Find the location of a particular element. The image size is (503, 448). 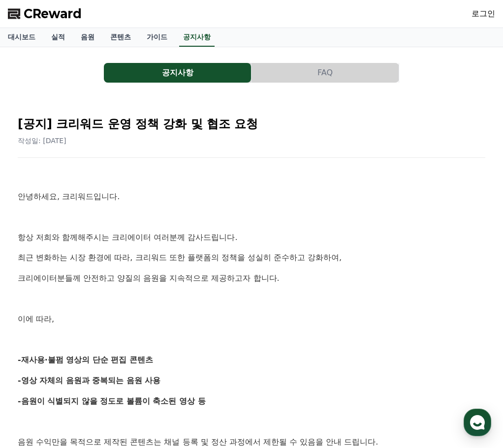

p: 이에 따라, is located at coordinates (252, 319).